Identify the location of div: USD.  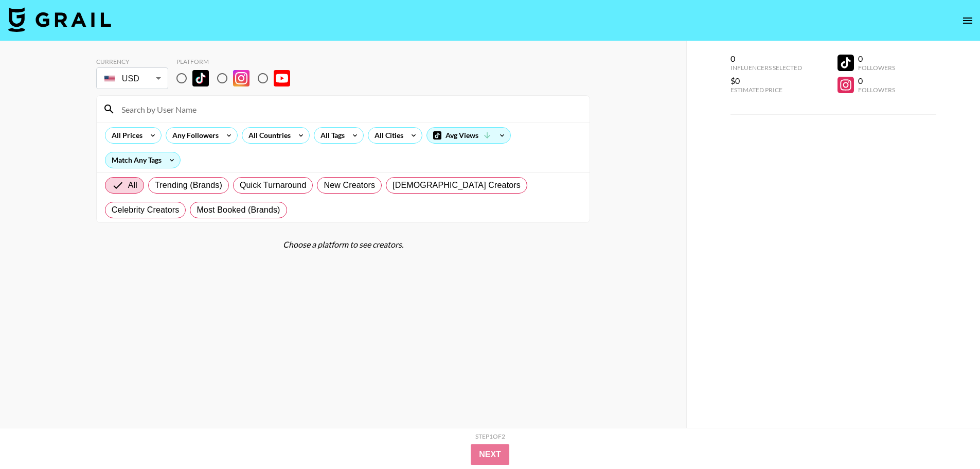
(132, 78).